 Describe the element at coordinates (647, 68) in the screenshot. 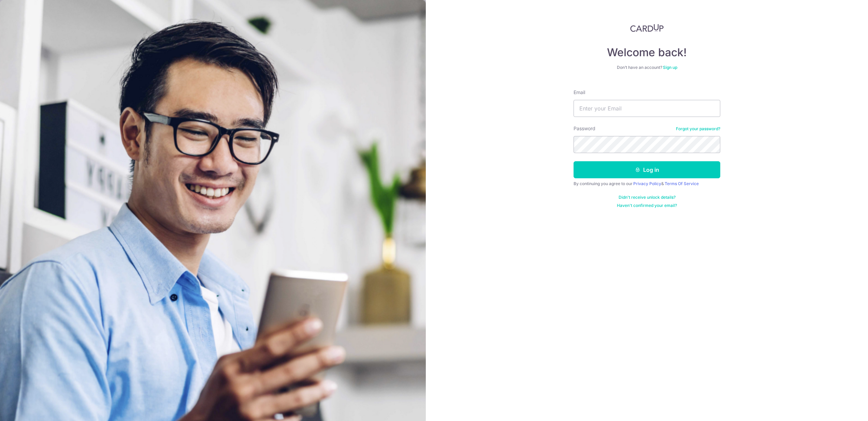

I see `div: Don’t have an account?` at that location.